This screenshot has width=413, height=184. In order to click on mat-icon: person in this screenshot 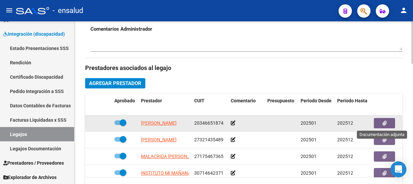, I will do `click(404, 10)`.